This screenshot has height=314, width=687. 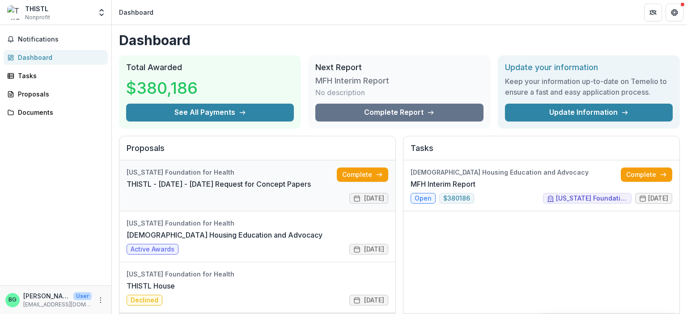 What do you see at coordinates (399, 113) in the screenshot?
I see `a: Complete Report` at bounding box center [399, 113].